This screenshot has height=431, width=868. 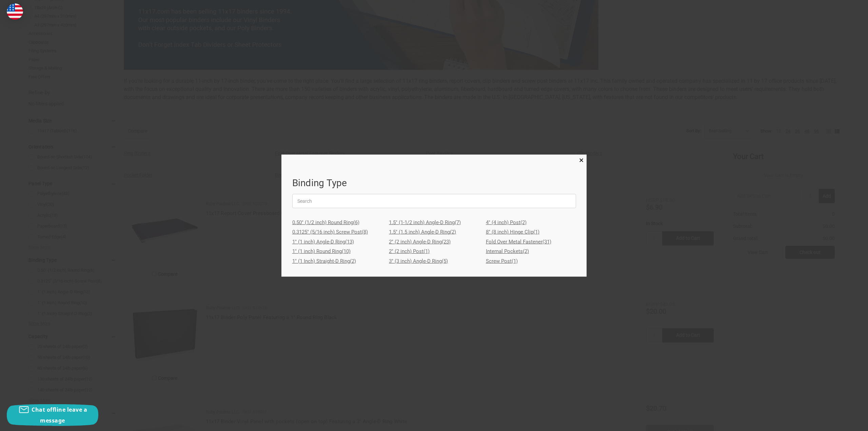 I want to click on a: Fold Over Metal Fastener(31), so click(x=531, y=242).